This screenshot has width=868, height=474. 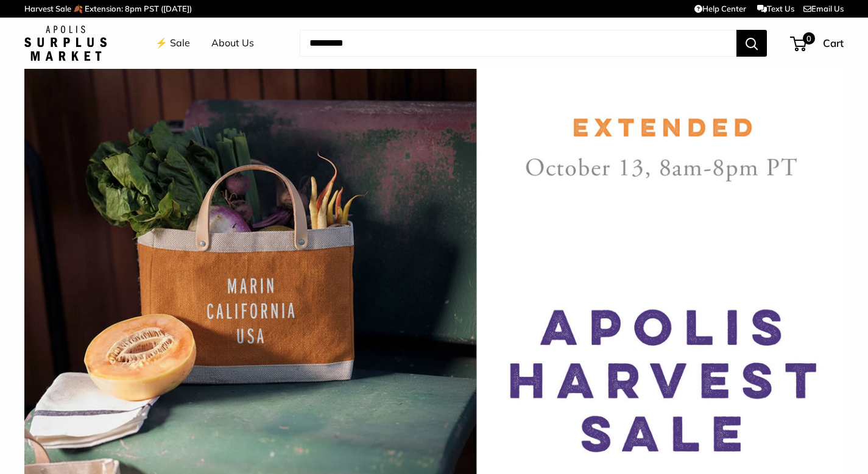 What do you see at coordinates (775, 8) in the screenshot?
I see `a: Text Us` at bounding box center [775, 8].